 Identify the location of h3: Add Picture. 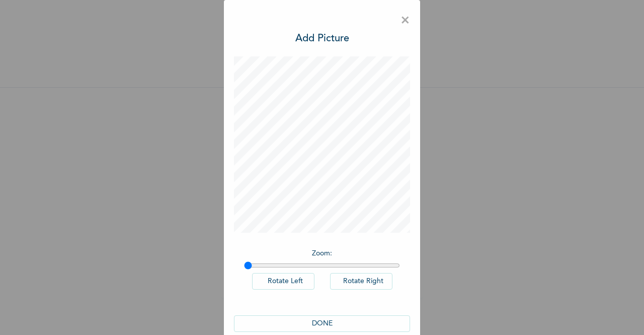
(322, 39).